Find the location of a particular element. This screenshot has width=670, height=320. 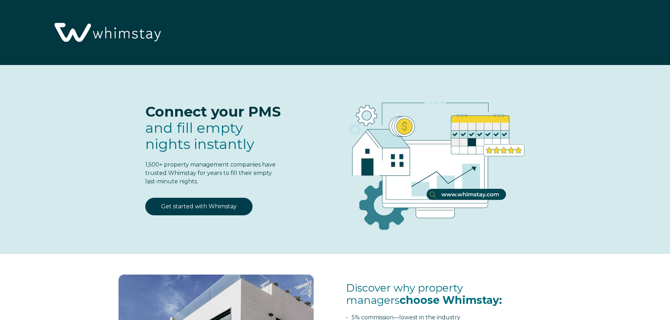

a: Get started with Whimstay is located at coordinates (199, 207).